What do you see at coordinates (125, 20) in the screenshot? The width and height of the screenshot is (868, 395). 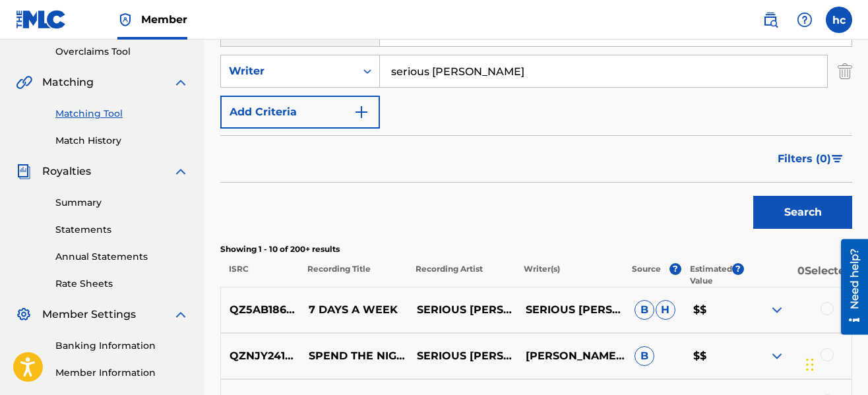 I see `img: Top Rightsholder` at bounding box center [125, 20].